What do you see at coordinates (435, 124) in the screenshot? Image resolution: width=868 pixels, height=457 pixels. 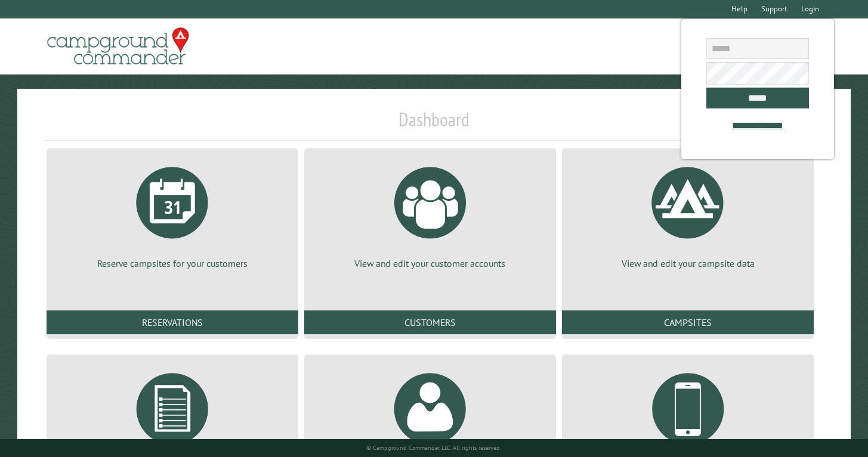 I see `h1: Dashboard` at bounding box center [435, 124].